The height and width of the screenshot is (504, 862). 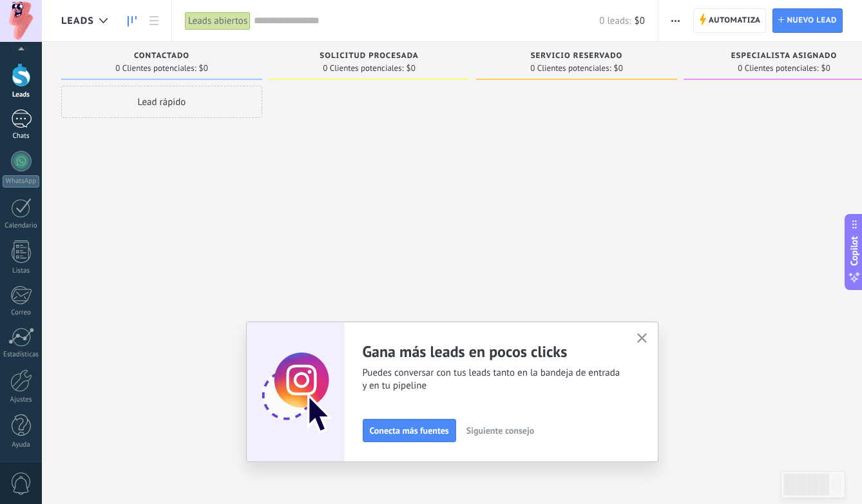 I want to click on button: Conecta más fuentes, so click(x=409, y=431).